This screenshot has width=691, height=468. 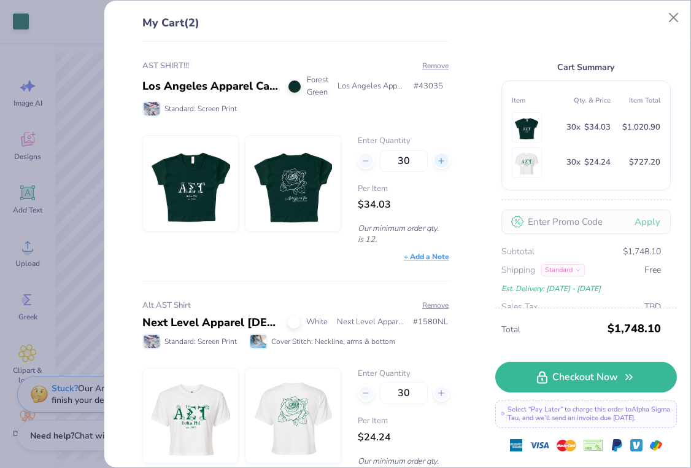 What do you see at coordinates (210, 86) in the screenshot?
I see `div: Los Angeles Apparel Cap Sleeve Baby Rib Crop Top` at bounding box center [210, 86].